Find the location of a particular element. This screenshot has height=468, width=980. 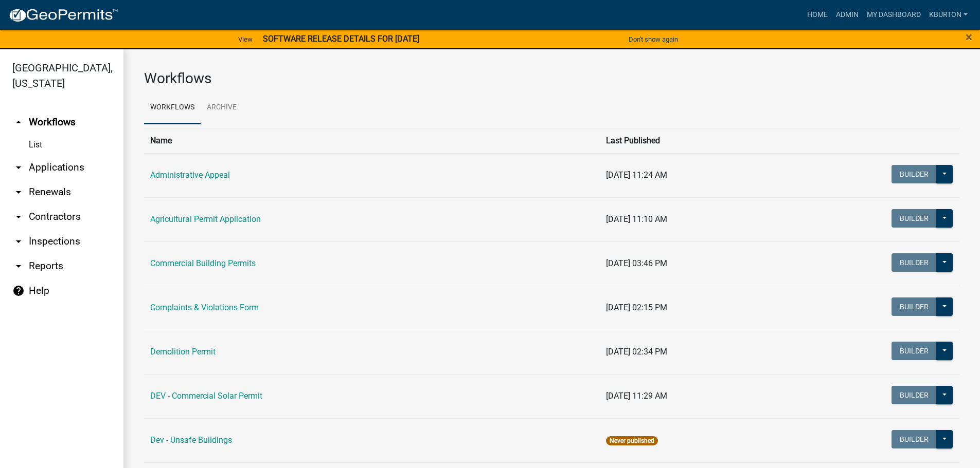

a: Demolition Permit is located at coordinates (183, 351).